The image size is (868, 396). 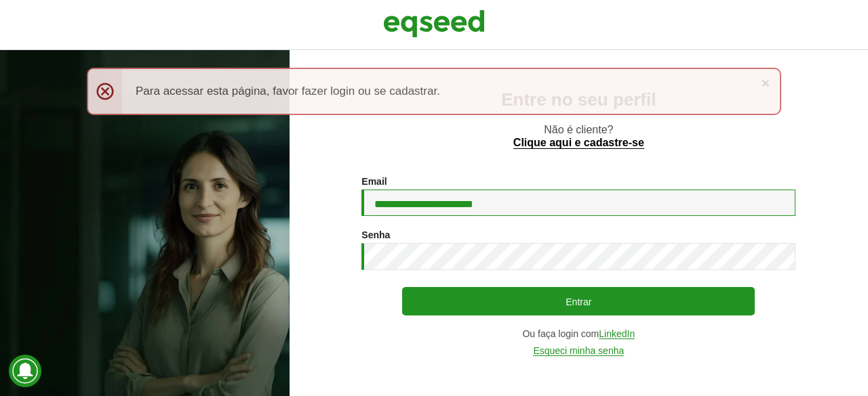 I want to click on div: Ou faça login com, so click(x=578, y=334).